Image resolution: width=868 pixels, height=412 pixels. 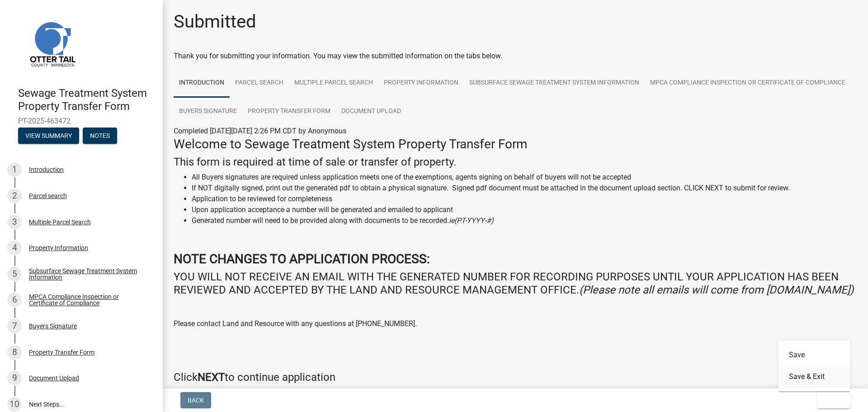 I want to click on span: Back, so click(x=196, y=400).